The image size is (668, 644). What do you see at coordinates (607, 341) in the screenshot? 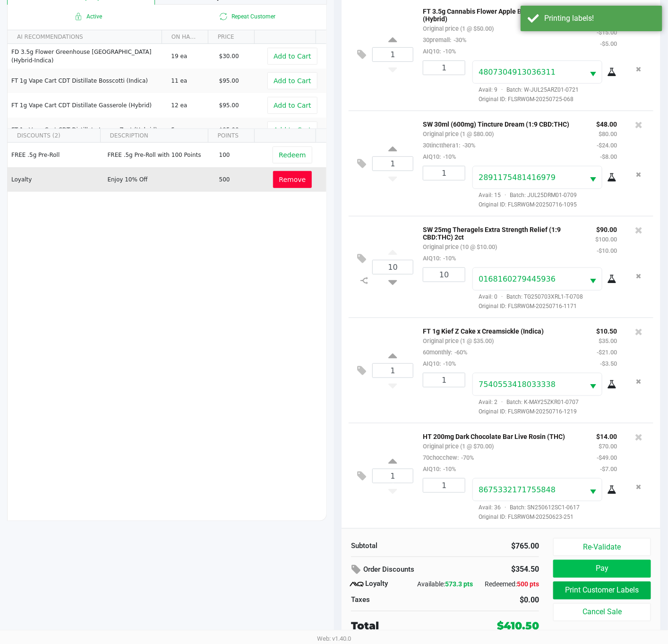
I see `small: $35.00` at bounding box center [607, 341].